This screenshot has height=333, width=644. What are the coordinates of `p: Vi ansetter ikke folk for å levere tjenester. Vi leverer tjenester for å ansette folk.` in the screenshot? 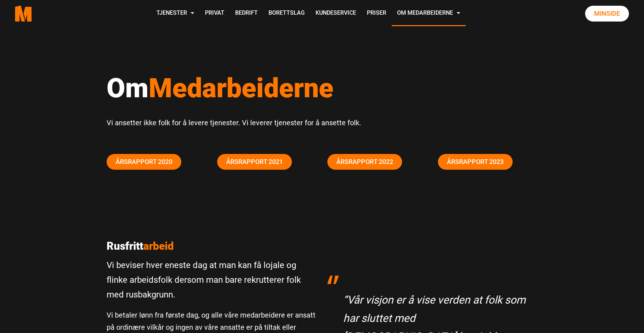 It's located at (322, 122).